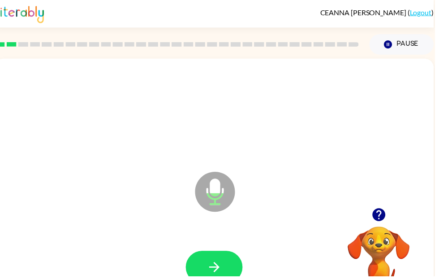  I want to click on button: Pause, so click(406, 45).